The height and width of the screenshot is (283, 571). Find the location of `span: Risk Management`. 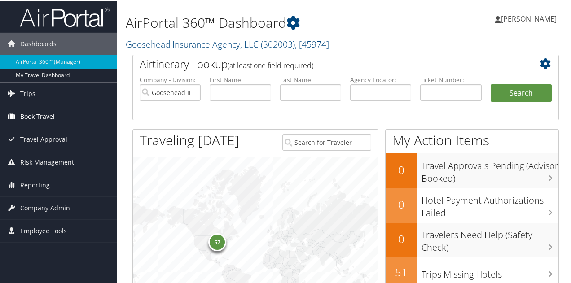

span: Risk Management is located at coordinates (47, 161).